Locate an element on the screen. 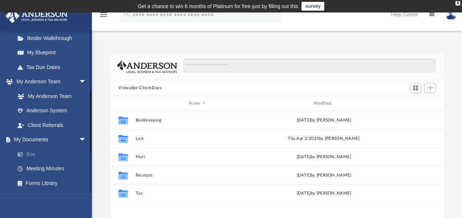  a: Tax Due Dates is located at coordinates (54, 67).